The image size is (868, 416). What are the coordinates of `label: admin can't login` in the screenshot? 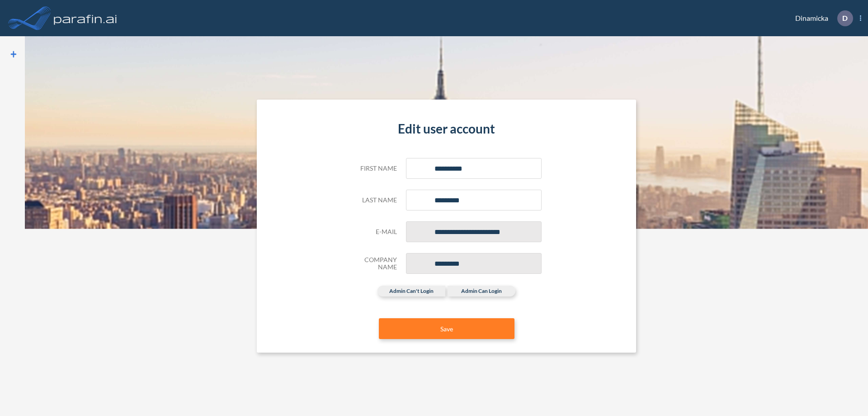 It's located at (412, 291).